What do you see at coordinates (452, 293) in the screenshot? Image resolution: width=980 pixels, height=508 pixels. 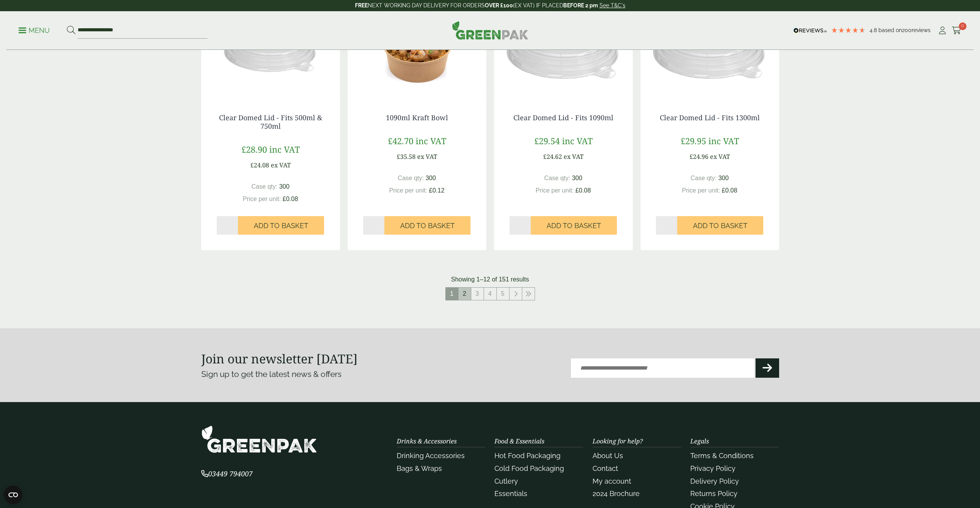 I see `span: 1` at bounding box center [452, 293].